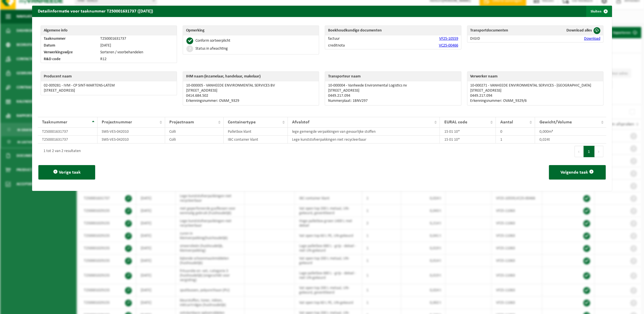  Describe the element at coordinates (69, 59) in the screenshot. I see `td: R&D code` at that location.